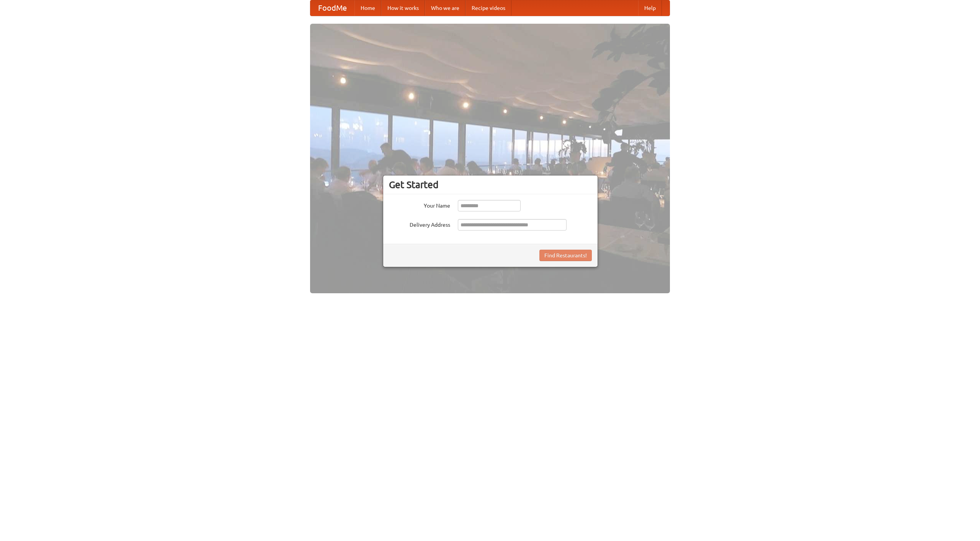 The image size is (980, 541). Describe the element at coordinates (403, 8) in the screenshot. I see `a: How it works` at that location.